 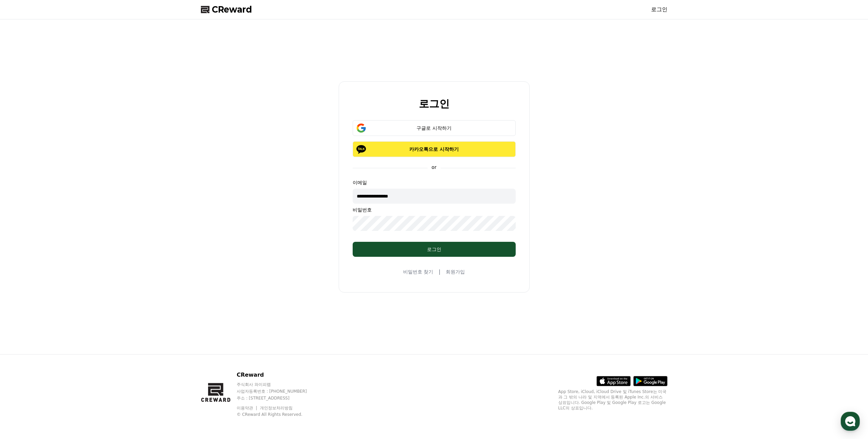 What do you see at coordinates (455, 272) in the screenshot?
I see `a: 회원가입` at bounding box center [455, 272].